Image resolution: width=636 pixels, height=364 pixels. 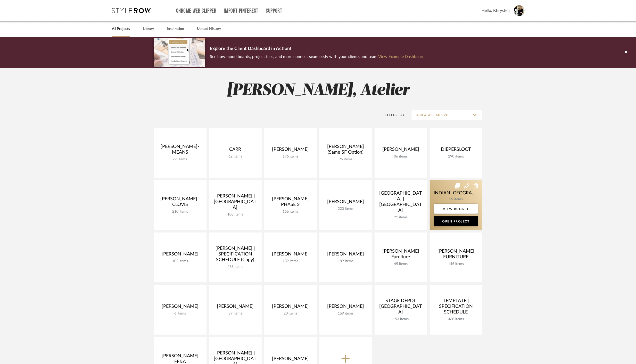 What do you see at coordinates (391, 115) in the screenshot?
I see `div: Filter By` at bounding box center [391, 115].